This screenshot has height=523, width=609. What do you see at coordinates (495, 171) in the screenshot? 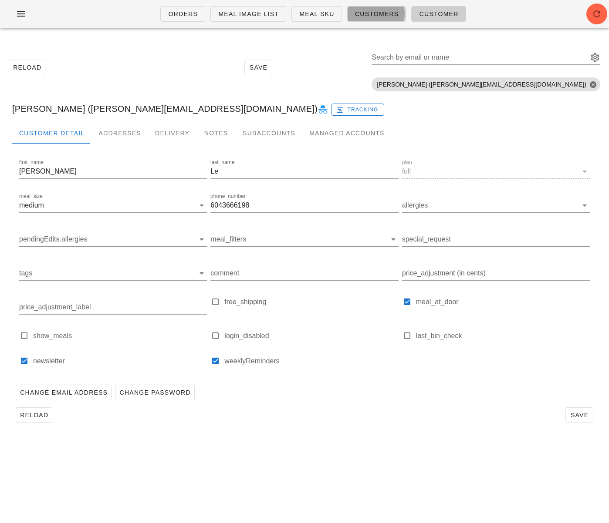
I see `div: planfull` at bounding box center [495, 171].